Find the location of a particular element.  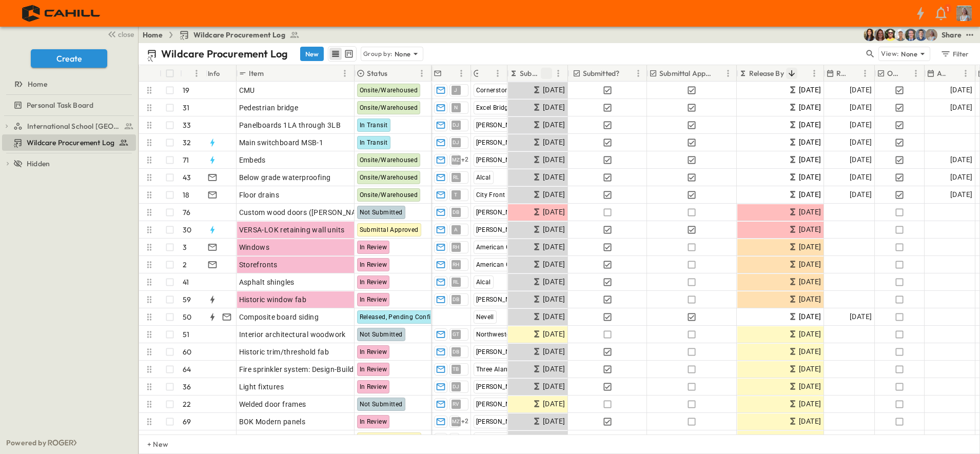

p: Status is located at coordinates (377, 73).